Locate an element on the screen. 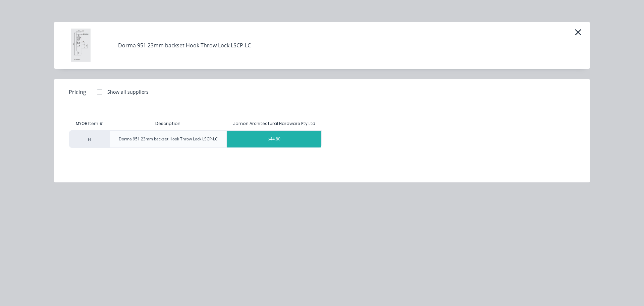 The height and width of the screenshot is (306, 644). span: Pricing is located at coordinates (78, 92).